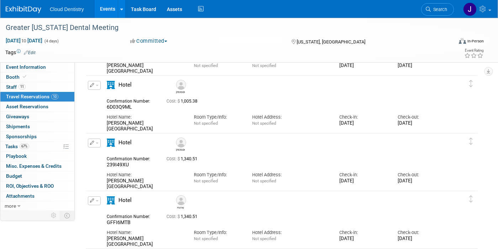 This screenshot has height=249, width=498. Describe the element at coordinates (17, 77) in the screenshot. I see `span: Booth` at that location.